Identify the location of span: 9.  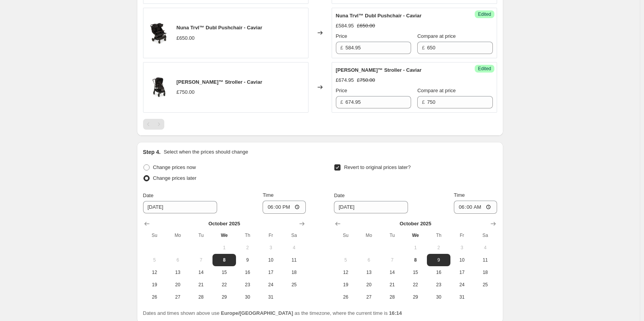
(248, 260).